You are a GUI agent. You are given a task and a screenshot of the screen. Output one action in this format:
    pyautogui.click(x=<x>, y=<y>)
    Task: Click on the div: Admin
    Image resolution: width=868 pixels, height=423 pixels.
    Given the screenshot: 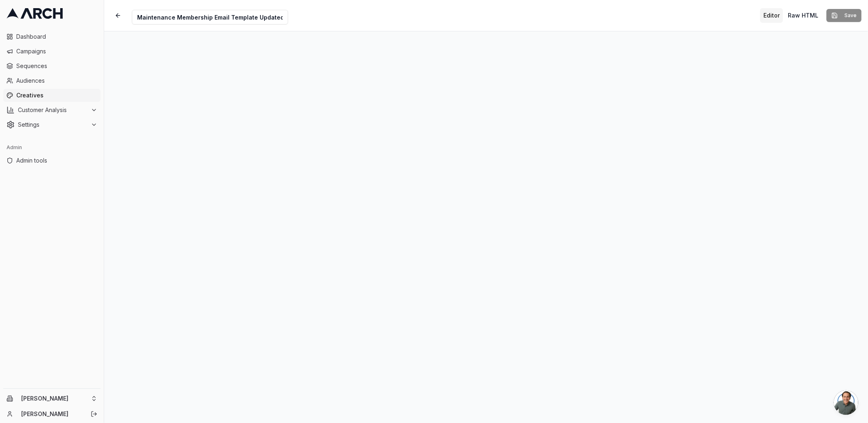 What is the action you would take?
    pyautogui.click(x=52, y=148)
    